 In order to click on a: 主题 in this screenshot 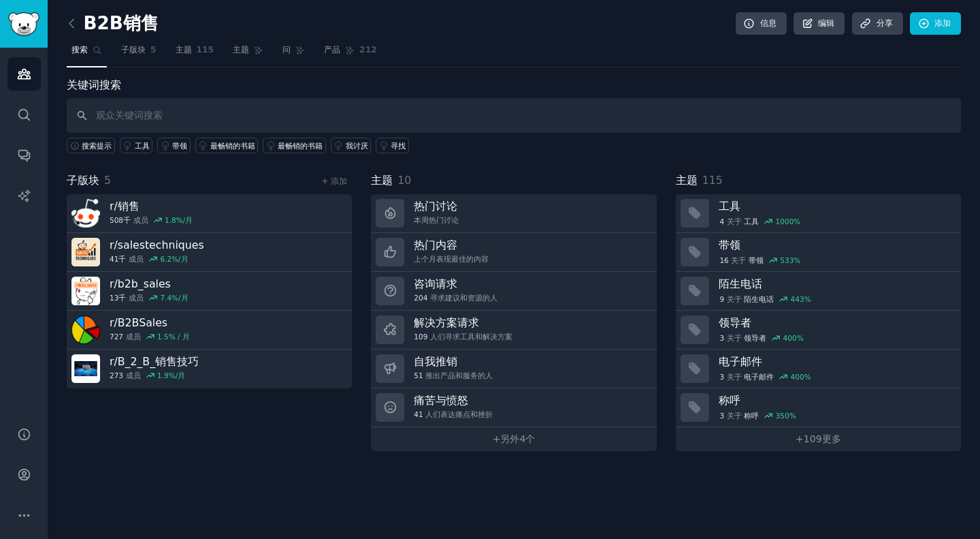, I will do `click(247, 53)`.